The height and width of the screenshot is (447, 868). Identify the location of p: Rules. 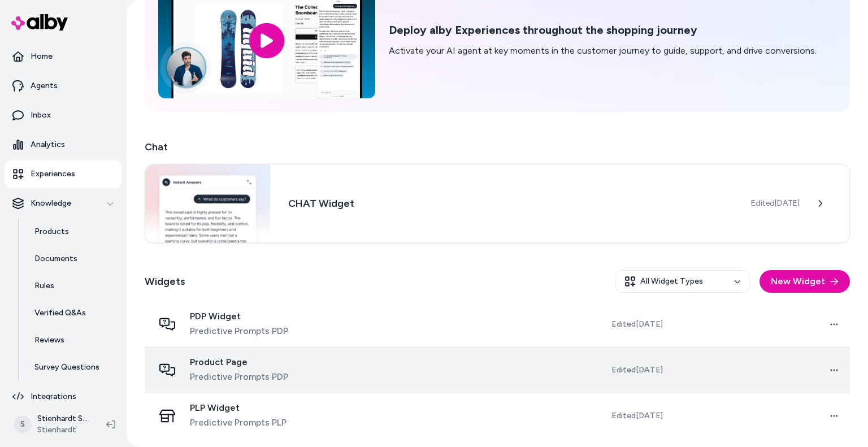
(44, 286).